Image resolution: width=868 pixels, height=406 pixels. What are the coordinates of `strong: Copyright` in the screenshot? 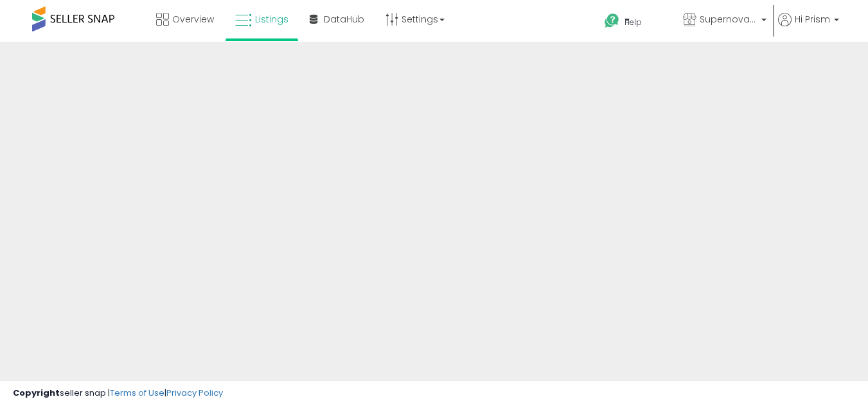 It's located at (36, 393).